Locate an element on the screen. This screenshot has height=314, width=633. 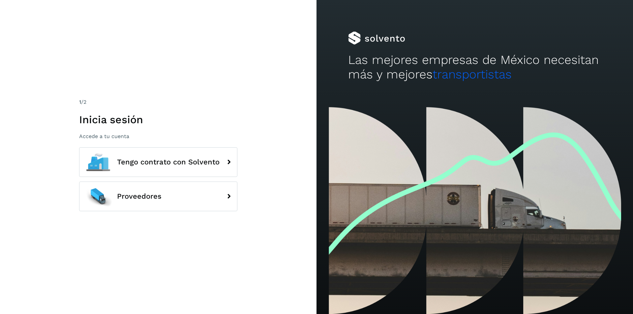
h1: Inicia sesión is located at coordinates (158, 120).